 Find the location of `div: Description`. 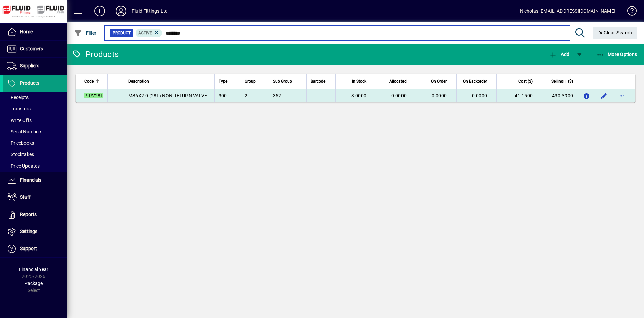

div: Description is located at coordinates (169, 81).